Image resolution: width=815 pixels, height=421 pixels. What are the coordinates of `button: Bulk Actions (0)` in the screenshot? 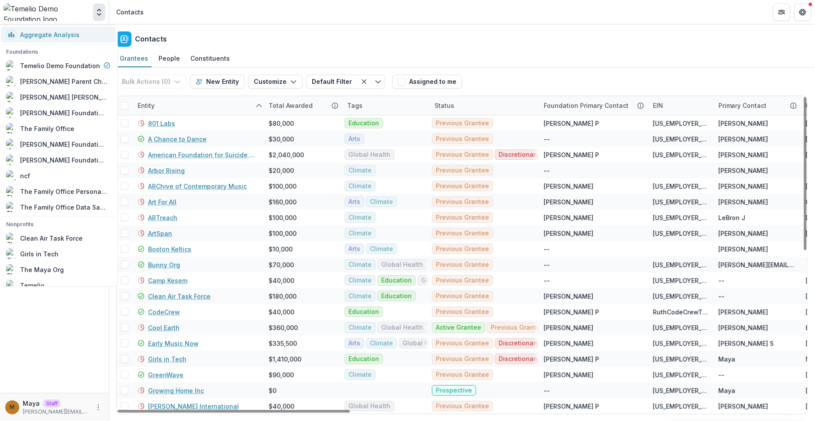 It's located at (151, 82).